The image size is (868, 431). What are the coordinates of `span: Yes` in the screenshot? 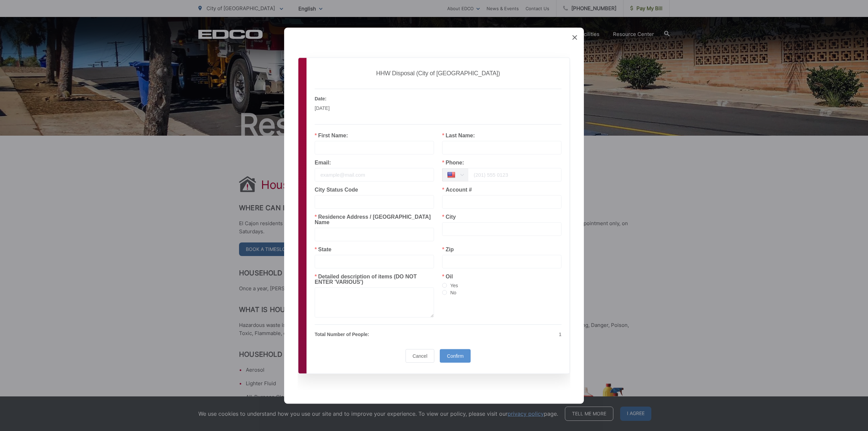 It's located at (452, 285).